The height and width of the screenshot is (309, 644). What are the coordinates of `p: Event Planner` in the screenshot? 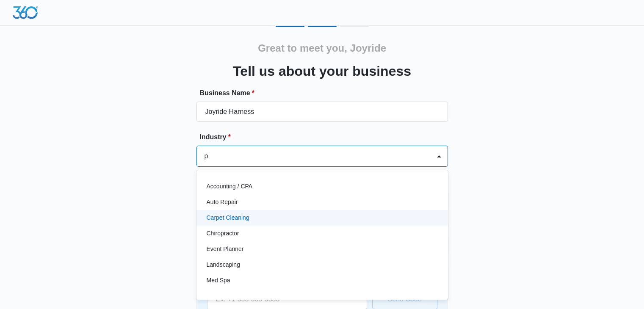 It's located at (225, 249).